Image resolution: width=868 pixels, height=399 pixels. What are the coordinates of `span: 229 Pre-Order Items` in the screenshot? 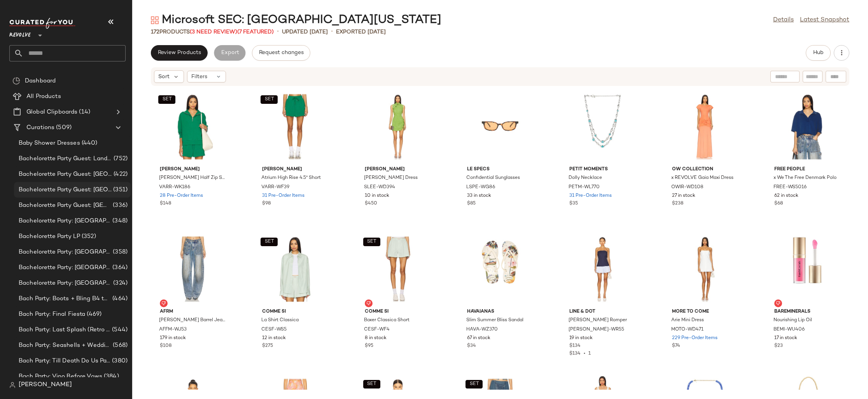 It's located at (695, 338).